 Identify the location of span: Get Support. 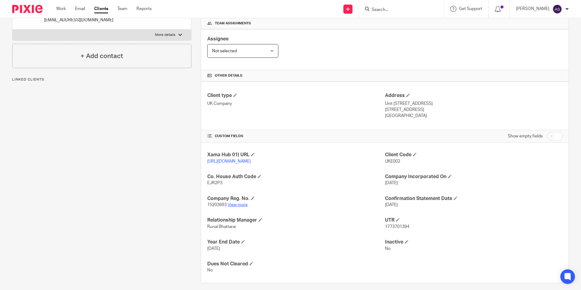
(471, 9).